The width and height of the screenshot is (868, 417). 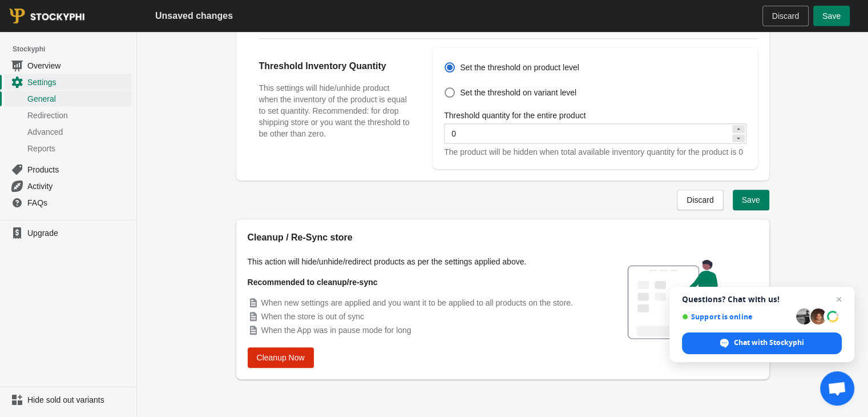 I want to click on h2: Unsaved changes, so click(x=194, y=16).